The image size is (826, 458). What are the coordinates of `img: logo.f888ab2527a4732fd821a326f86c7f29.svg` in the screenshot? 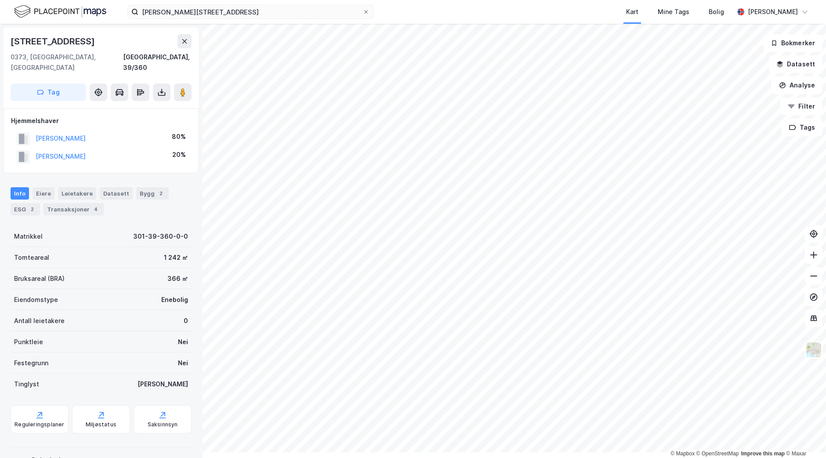 It's located at (60, 11).